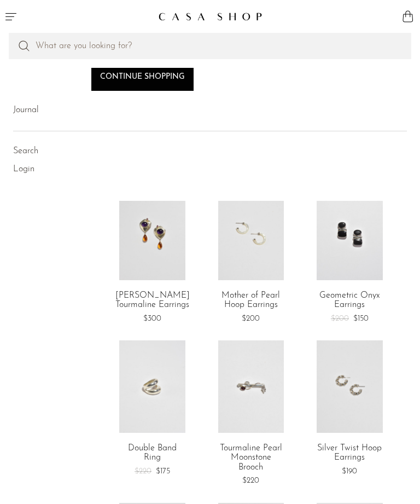 Image resolution: width=420 pixels, height=504 pixels. What do you see at coordinates (143, 78) in the screenshot?
I see `a: Continue shopping` at bounding box center [143, 78].